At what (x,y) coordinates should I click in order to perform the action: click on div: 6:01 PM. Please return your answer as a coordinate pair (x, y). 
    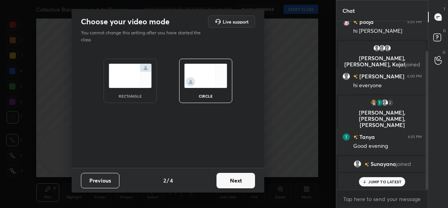
    Looking at the image, I should click on (415, 137).